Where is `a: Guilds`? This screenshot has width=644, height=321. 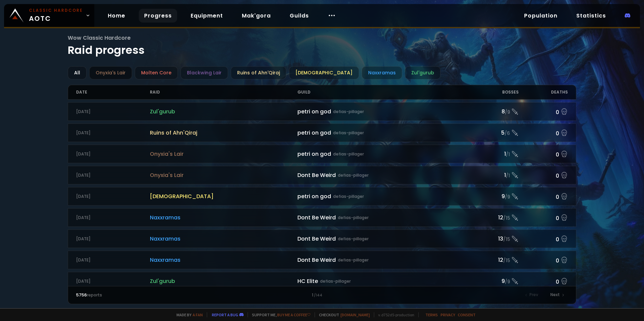
a: Guilds is located at coordinates (299, 16).